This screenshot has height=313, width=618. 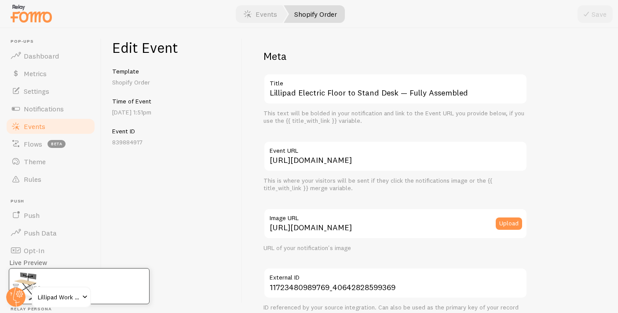 What do you see at coordinates (36, 91) in the screenshot?
I see `span: Settings` at bounding box center [36, 91].